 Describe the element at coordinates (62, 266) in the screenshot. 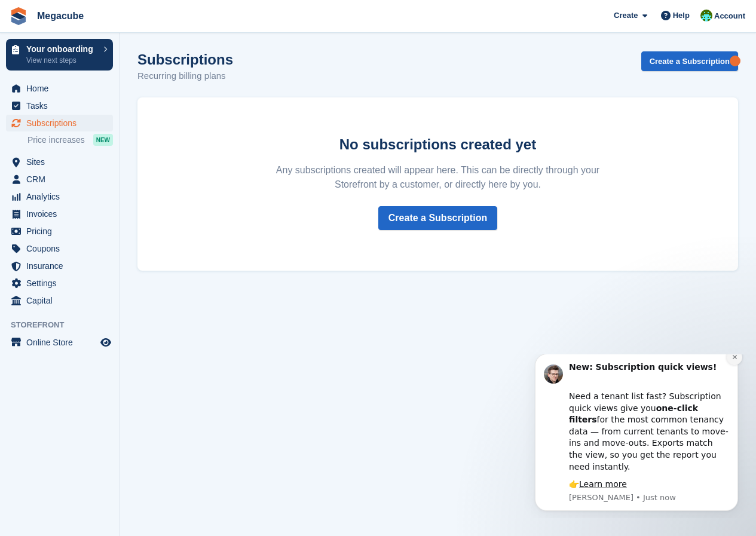

I see `span: Insurance` at that location.